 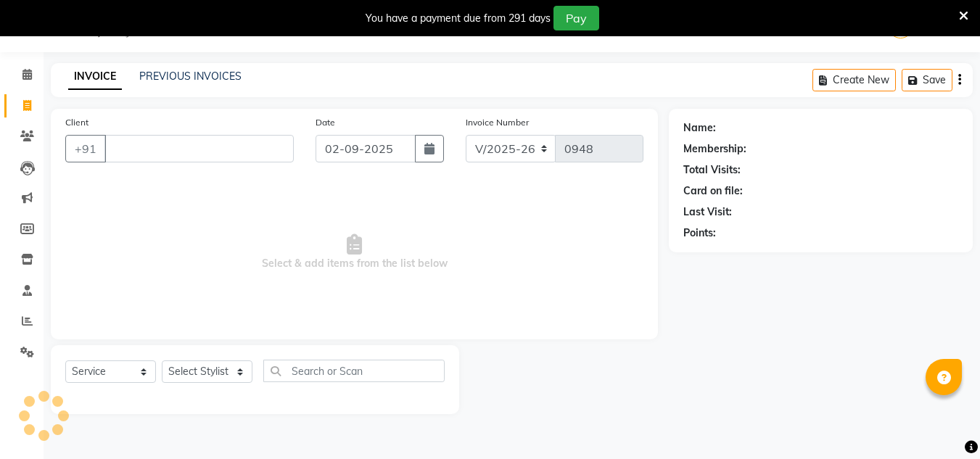 What do you see at coordinates (715, 148) in the screenshot?
I see `div: Membership:` at bounding box center [715, 148].